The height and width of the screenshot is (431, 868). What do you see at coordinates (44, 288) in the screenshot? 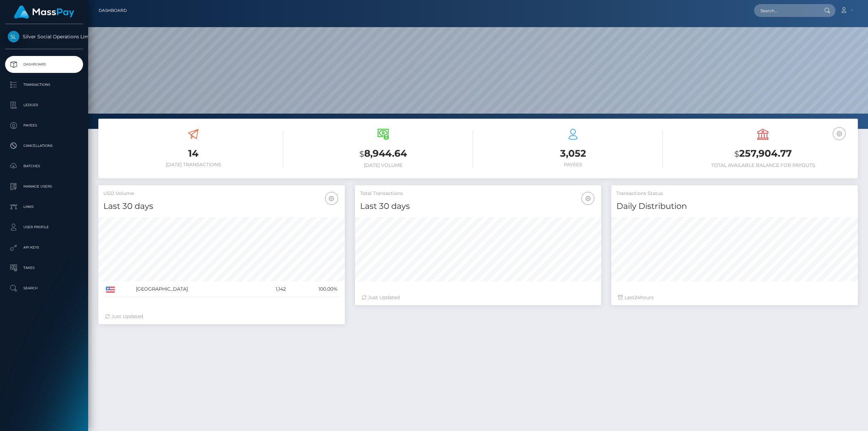
I see `a: Search` at bounding box center [44, 288].